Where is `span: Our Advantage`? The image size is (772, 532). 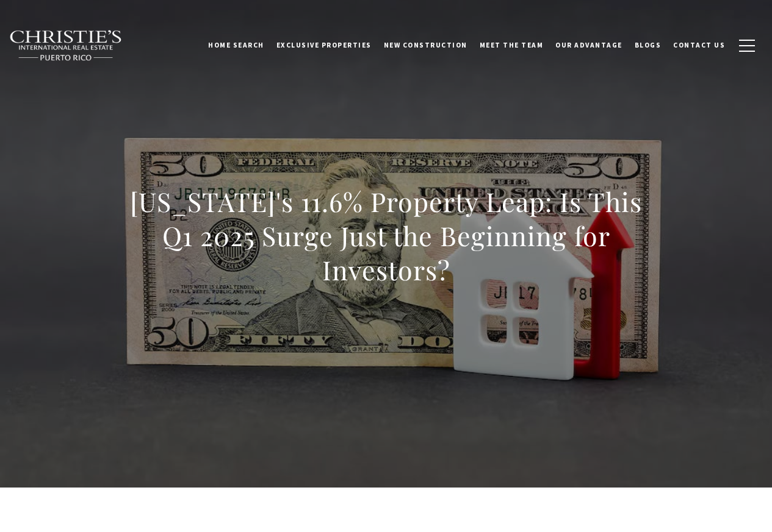 span: Our Advantage is located at coordinates (589, 45).